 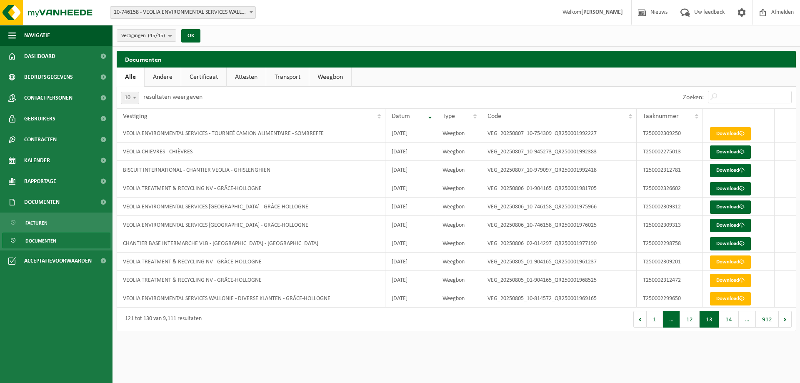 What do you see at coordinates (767, 319) in the screenshot?
I see `button: 912` at bounding box center [767, 319].